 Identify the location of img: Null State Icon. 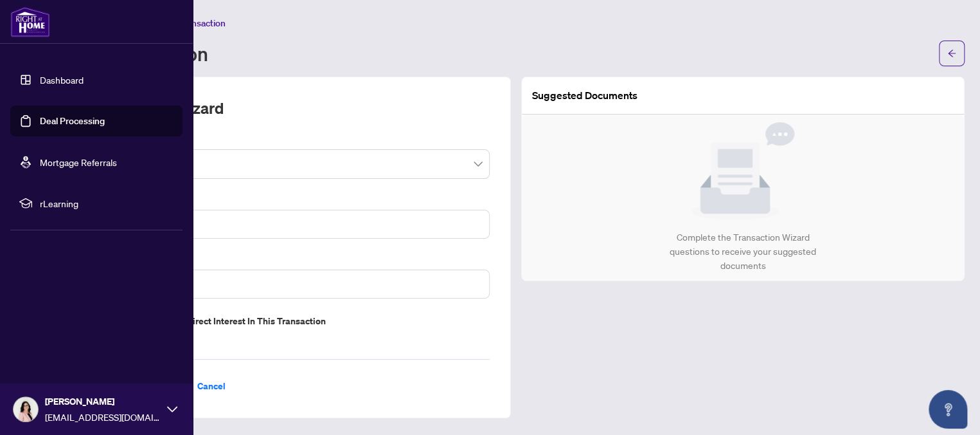
(743, 171).